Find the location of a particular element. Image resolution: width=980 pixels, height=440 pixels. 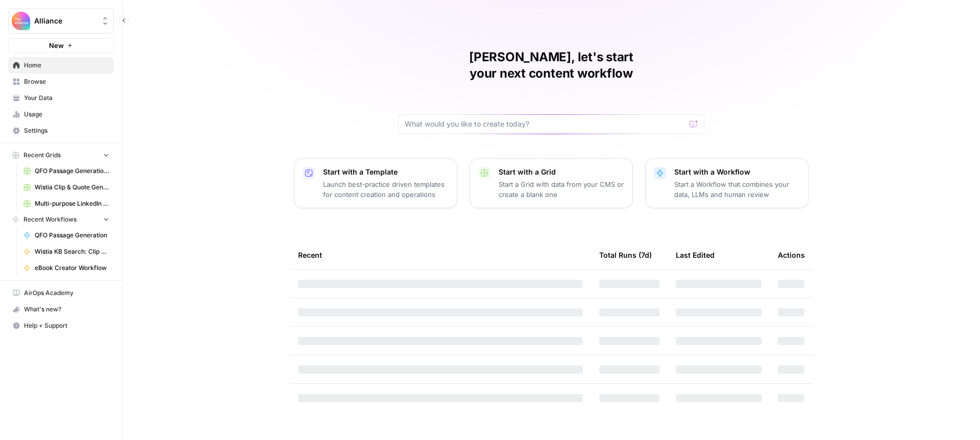

span: Help + Support is located at coordinates (66, 325).